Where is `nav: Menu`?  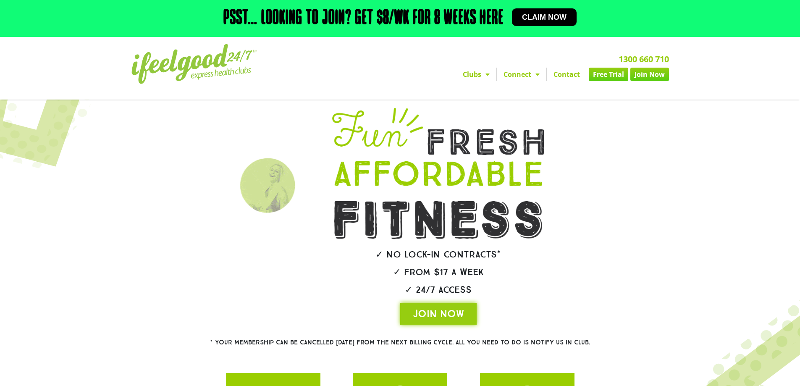
nav: Menu is located at coordinates (496, 74).